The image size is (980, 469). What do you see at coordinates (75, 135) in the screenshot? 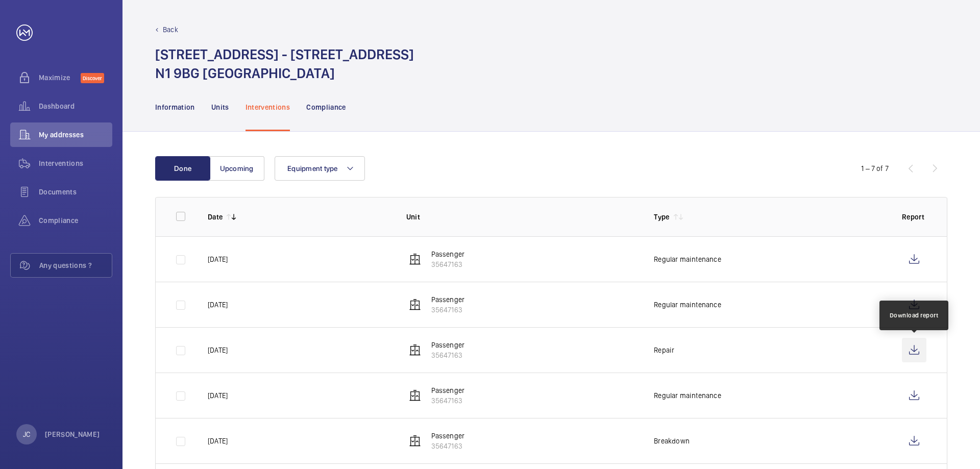
I see `span: My addresses` at bounding box center [75, 135].